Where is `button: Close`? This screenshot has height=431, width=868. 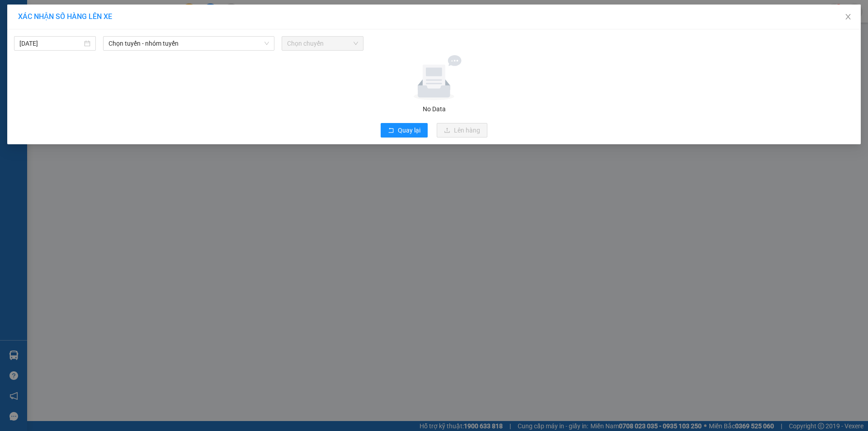 button: Close is located at coordinates (848, 17).